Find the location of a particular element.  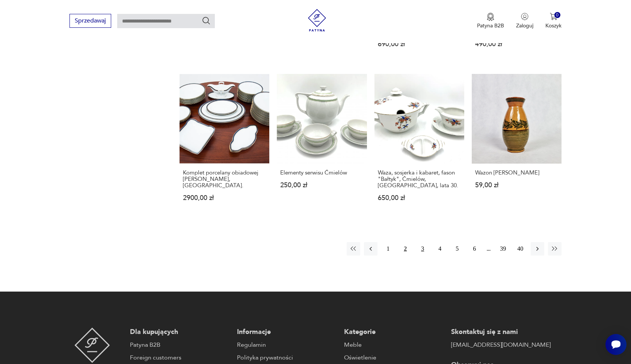

p: Zaloguj is located at coordinates (525, 25).